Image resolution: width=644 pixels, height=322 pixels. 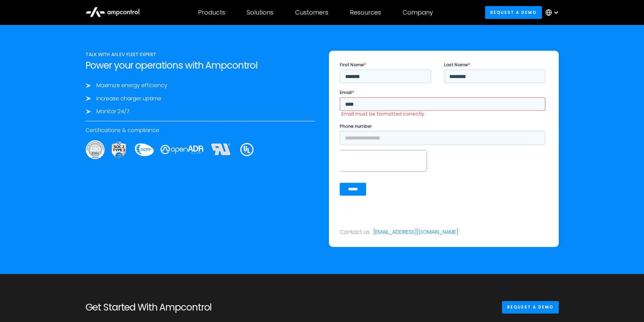 What do you see at coordinates (200, 130) in the screenshot?
I see `div: Certifications & compliance` at bounding box center [200, 130].